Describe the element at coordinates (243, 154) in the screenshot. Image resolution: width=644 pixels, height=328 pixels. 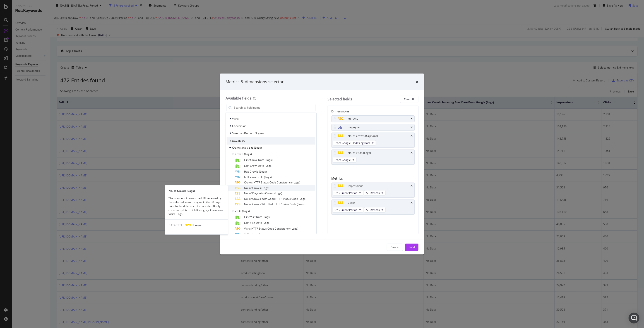
I see `span: Crawls (Logs)` at that location.